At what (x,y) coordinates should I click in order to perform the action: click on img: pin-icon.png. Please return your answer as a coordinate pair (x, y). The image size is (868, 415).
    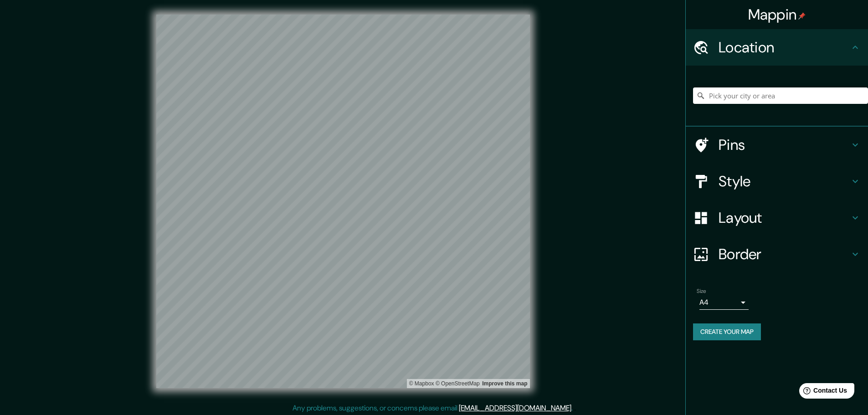
    Looking at the image, I should click on (802, 16).